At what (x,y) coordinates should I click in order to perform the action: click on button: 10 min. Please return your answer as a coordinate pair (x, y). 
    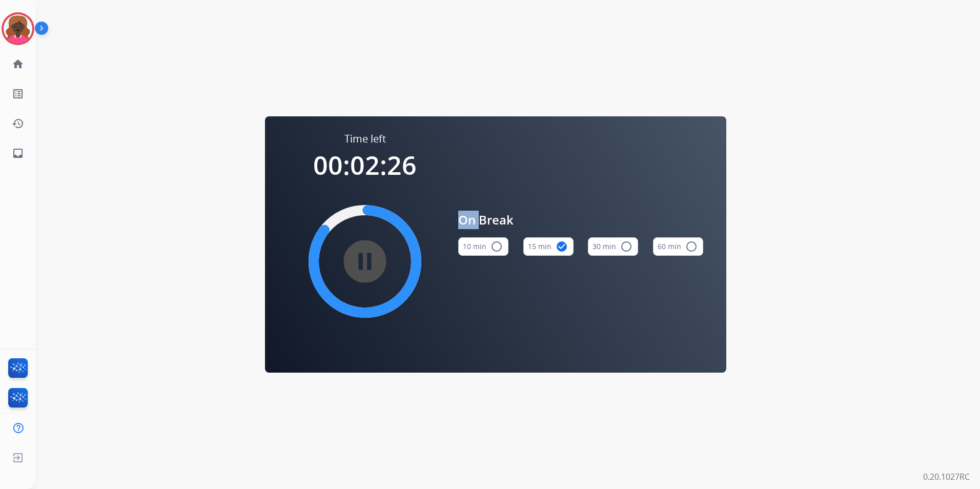
    Looking at the image, I should click on (484, 247).